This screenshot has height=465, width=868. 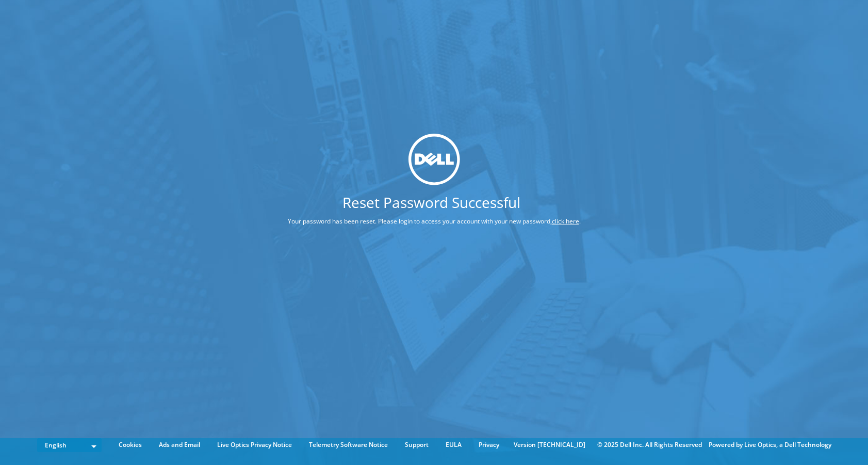 I want to click on a: Cookies, so click(x=130, y=445).